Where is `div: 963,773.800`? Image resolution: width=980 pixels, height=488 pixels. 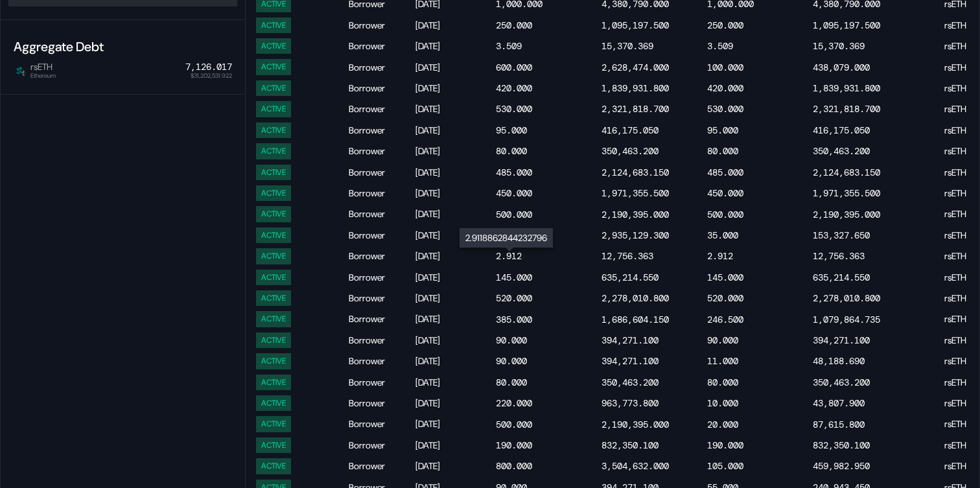
div: 963,773.800 is located at coordinates (630, 403).